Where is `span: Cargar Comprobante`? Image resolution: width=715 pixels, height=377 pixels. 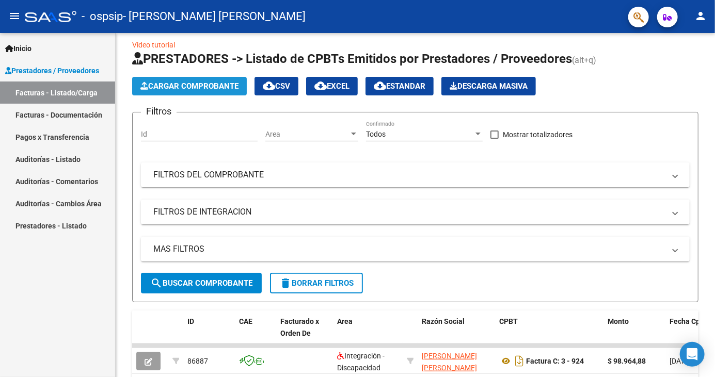 span: Cargar Comprobante is located at coordinates (189, 86).